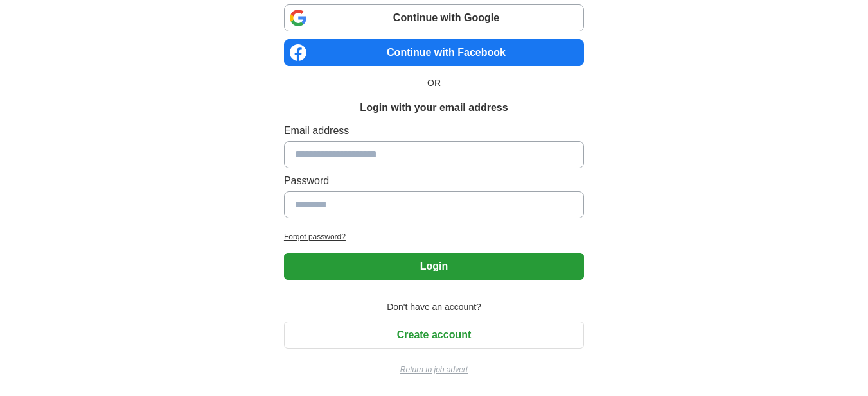  What do you see at coordinates (434, 307) in the screenshot?
I see `span: Don't have an account?` at bounding box center [434, 307].